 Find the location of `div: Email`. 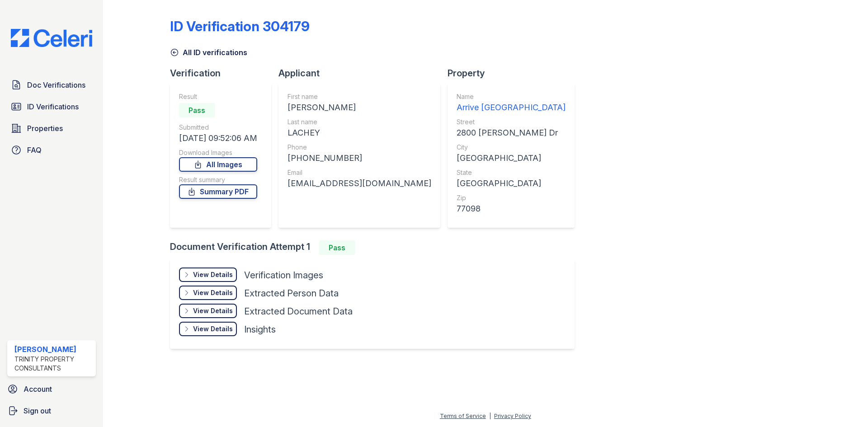

div: Email is located at coordinates (359, 173).